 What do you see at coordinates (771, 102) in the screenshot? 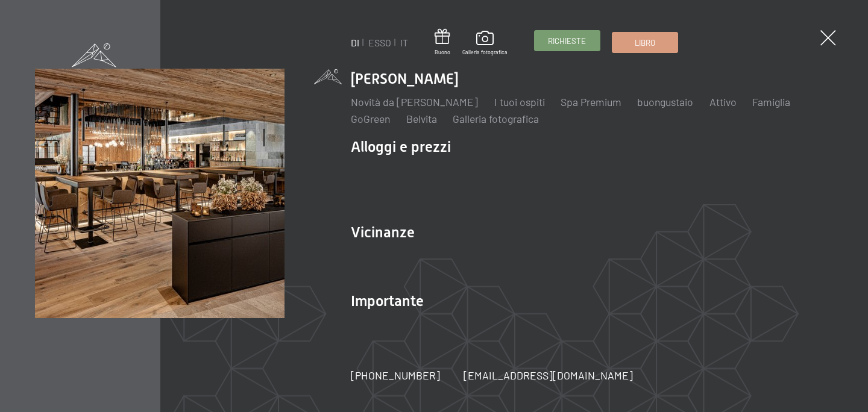
I see `font: Famiglia` at bounding box center [771, 102].